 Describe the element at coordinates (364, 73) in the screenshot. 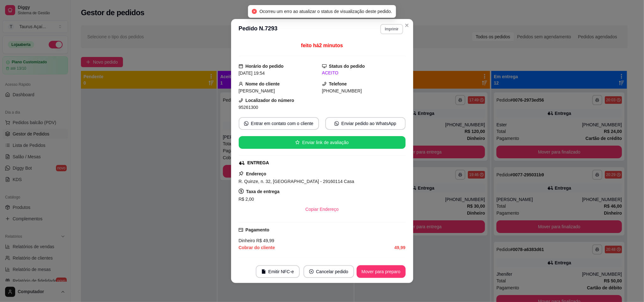

I see `div: ACEITO` at that location.